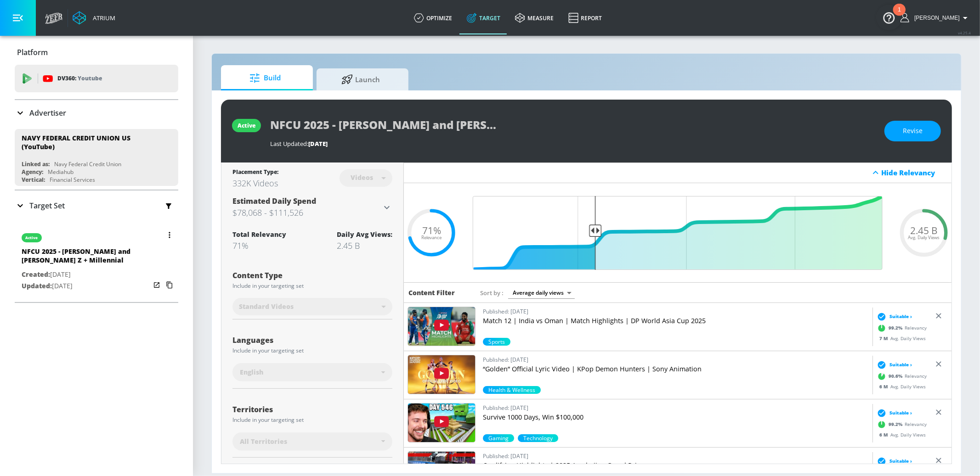 This screenshot has height=476, width=980. Describe the element at coordinates (60, 172) in the screenshot. I see `div: Mediahub` at that location.